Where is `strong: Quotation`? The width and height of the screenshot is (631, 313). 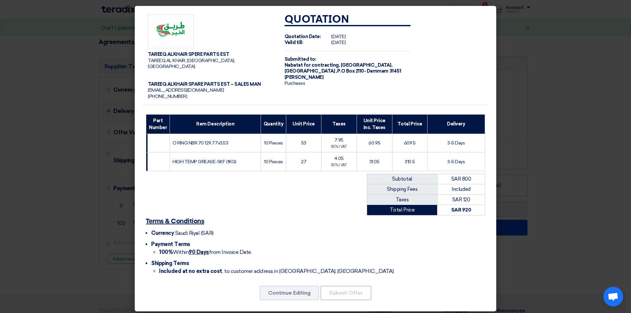
strong: Quotation is located at coordinates (317, 20).